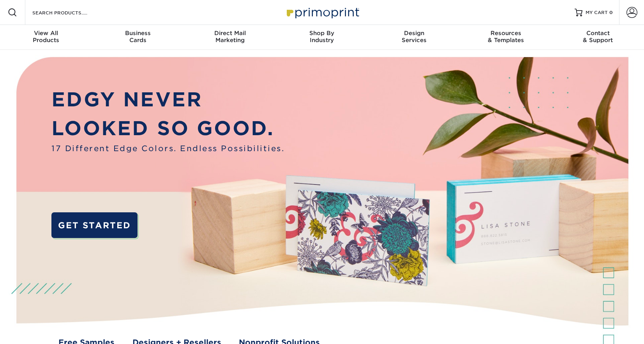  I want to click on div: Marketing, so click(229, 37).